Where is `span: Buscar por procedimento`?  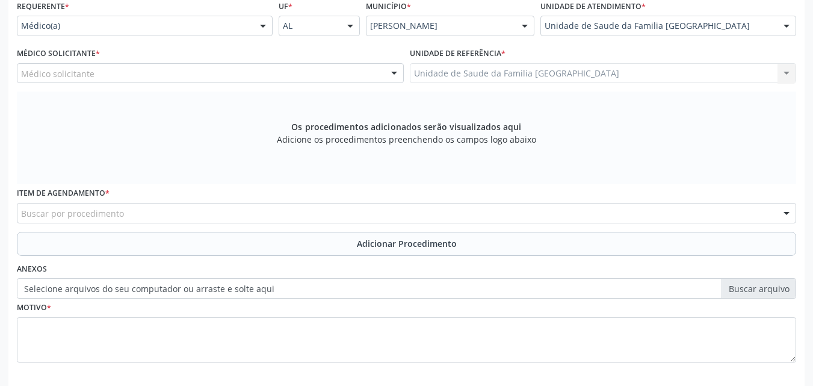
span: Buscar por procedimento is located at coordinates (72, 213).